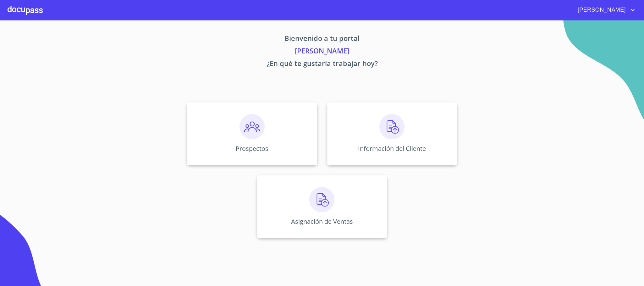  What do you see at coordinates (392, 148) in the screenshot?
I see `p: Información del Cliente` at bounding box center [392, 148].